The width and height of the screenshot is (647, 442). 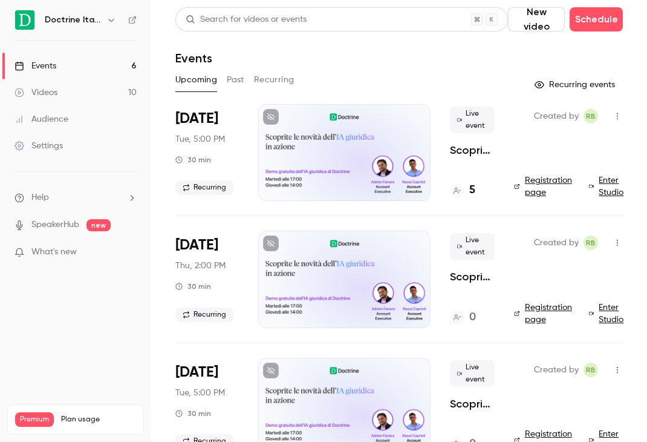 I want to click on span: Thu, 2:00 PM, so click(x=200, y=266).